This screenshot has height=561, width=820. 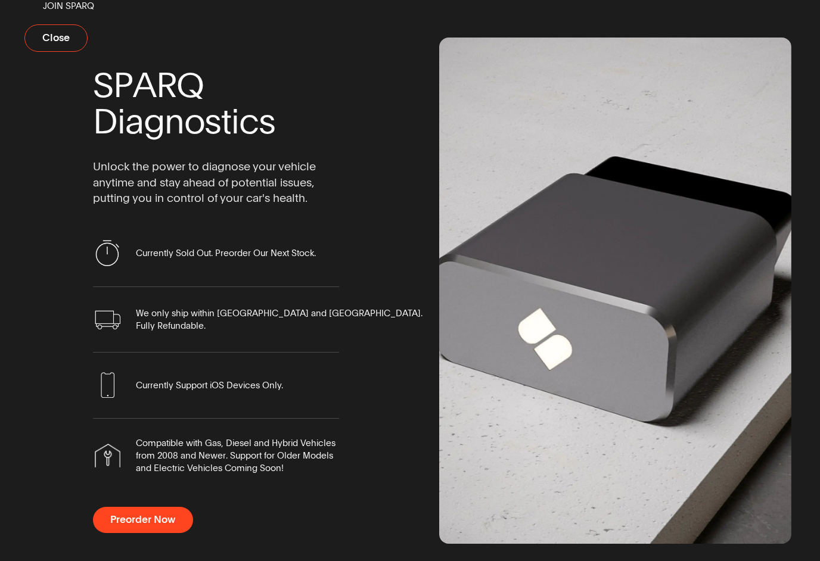 I want to click on img: Diagnostic Tool, so click(x=615, y=291).